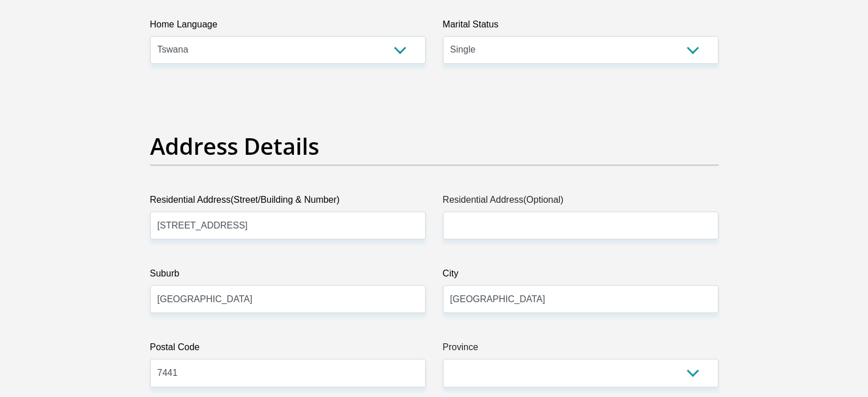 The height and width of the screenshot is (397, 868). Describe the element at coordinates (581, 202) in the screenshot. I see `label: Residential Address(Optional)` at that location.